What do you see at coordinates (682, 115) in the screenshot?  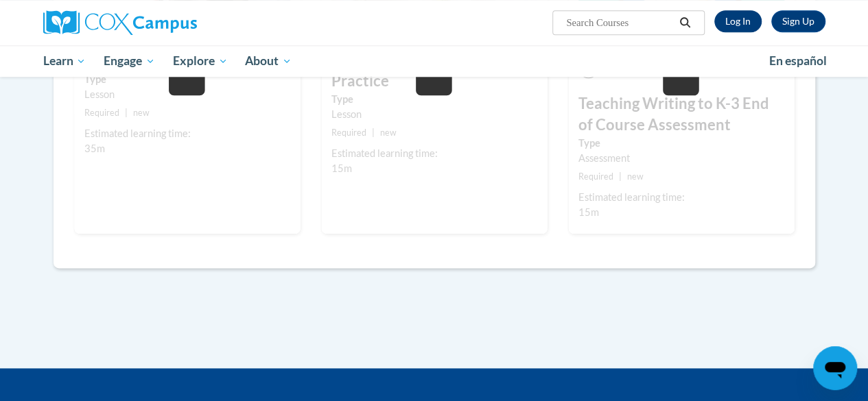 I see `h3: Teaching Writing to K-3 End of Course Assessment` at bounding box center [682, 115].